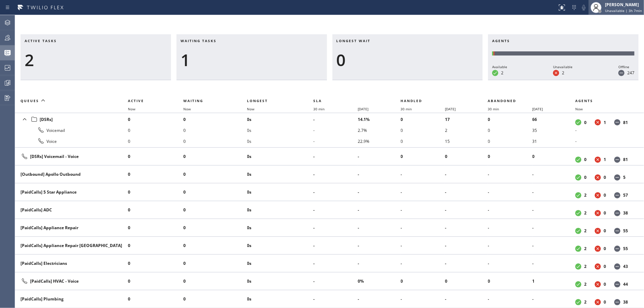 The height and width of the screenshot is (308, 644). What do you see at coordinates (493, 53) in the screenshot?
I see `div: Available: 2` at bounding box center [493, 53].